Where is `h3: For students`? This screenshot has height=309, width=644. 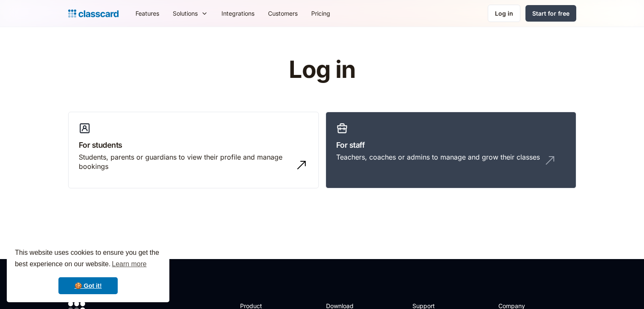
h3: For students is located at coordinates (193, 145).